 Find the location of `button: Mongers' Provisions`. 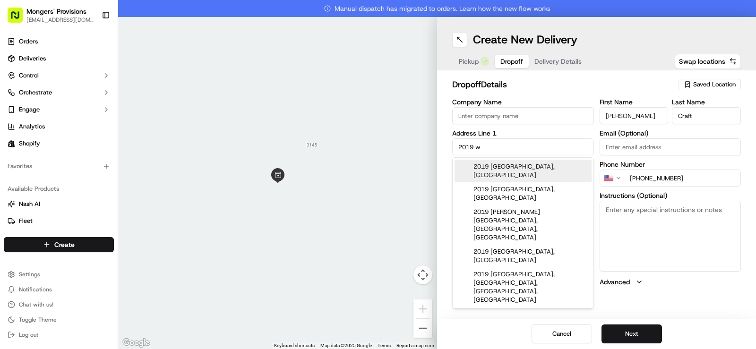

button: Mongers' Provisions is located at coordinates (56, 11).